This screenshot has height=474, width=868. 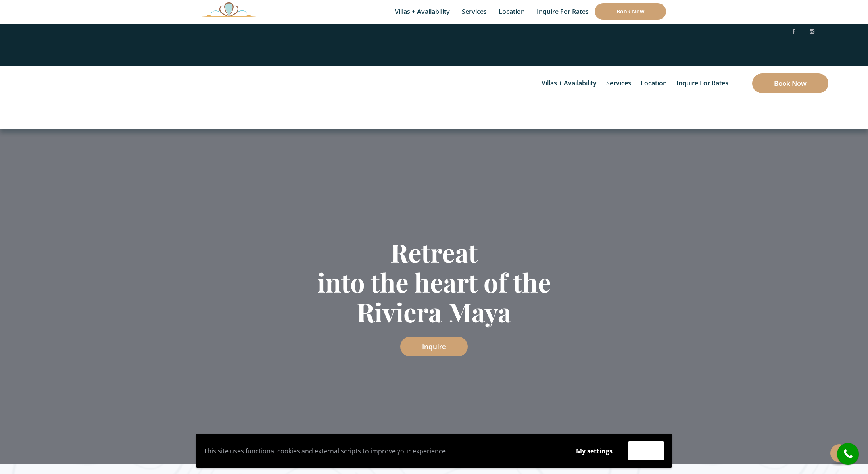 I want to click on button: Accept, so click(x=646, y=451).